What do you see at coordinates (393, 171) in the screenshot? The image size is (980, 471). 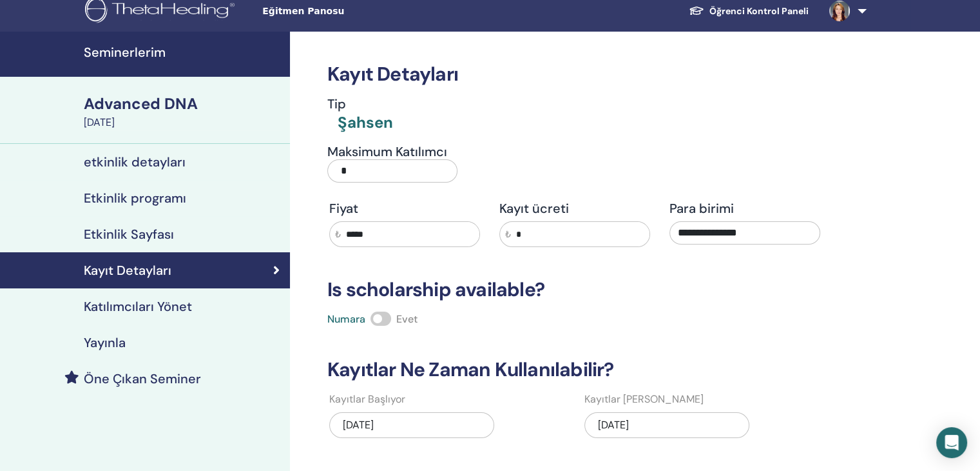 I see `input: Maksimum Katılımcı` at bounding box center [393, 171].